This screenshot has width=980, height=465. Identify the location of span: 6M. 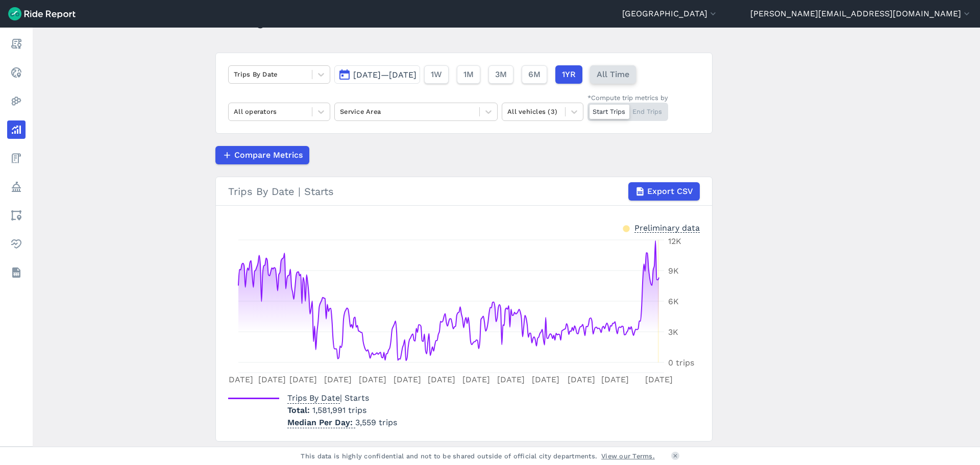
(535, 75).